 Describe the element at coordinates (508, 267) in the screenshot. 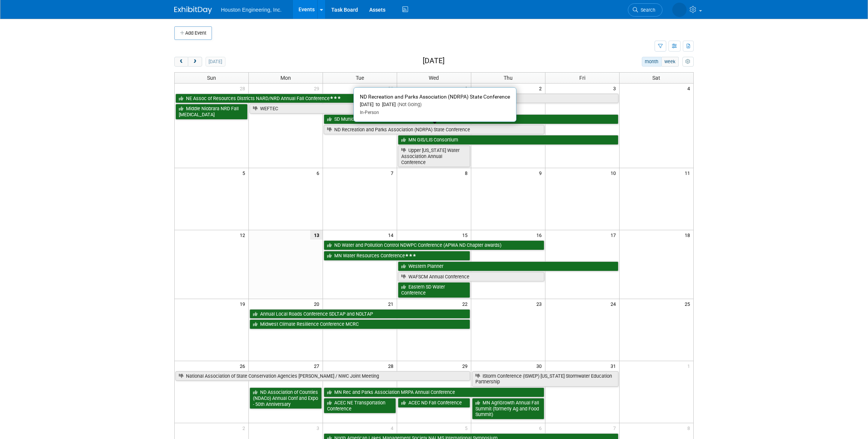

I see `a: Western Planner` at that location.